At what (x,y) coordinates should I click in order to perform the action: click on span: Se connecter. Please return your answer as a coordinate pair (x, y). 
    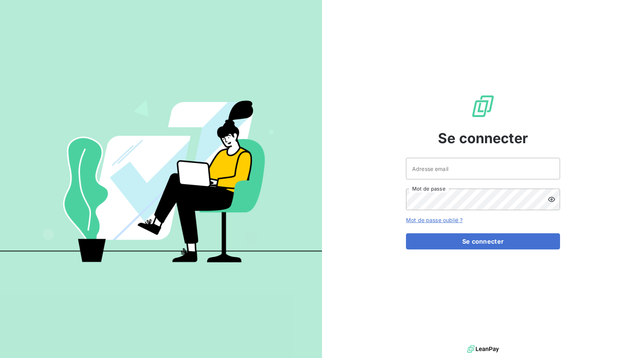
    Looking at the image, I should click on (483, 138).